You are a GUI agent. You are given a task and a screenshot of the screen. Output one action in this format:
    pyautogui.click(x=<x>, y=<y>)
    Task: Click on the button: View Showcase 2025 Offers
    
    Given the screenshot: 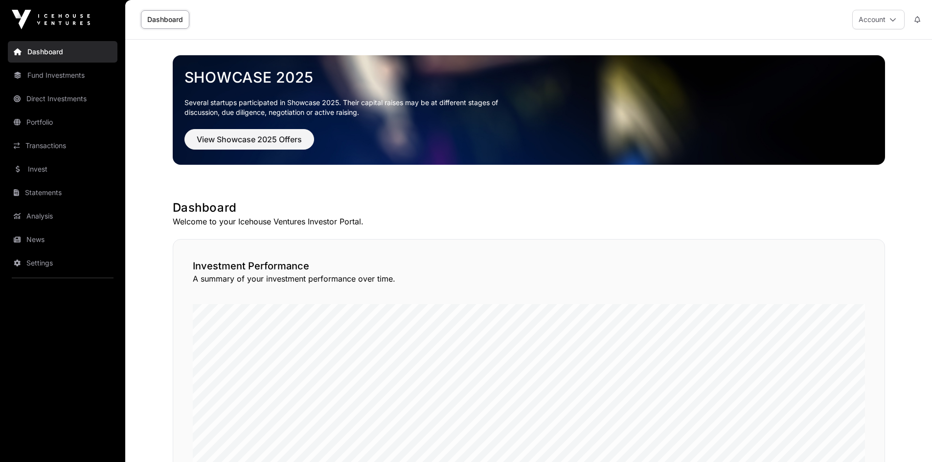 What is the action you would take?
    pyautogui.click(x=249, y=139)
    